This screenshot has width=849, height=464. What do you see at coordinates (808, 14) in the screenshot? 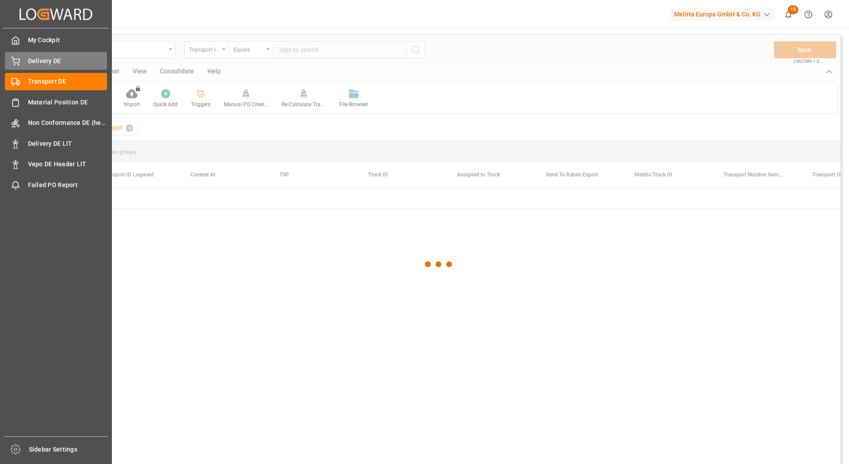
I see `button: Help Center` at bounding box center [808, 14].